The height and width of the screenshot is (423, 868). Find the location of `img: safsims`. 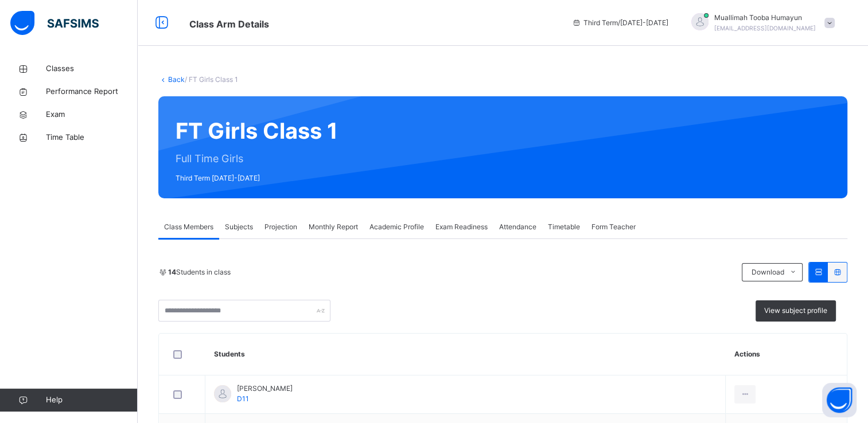

img: safsims is located at coordinates (54, 23).